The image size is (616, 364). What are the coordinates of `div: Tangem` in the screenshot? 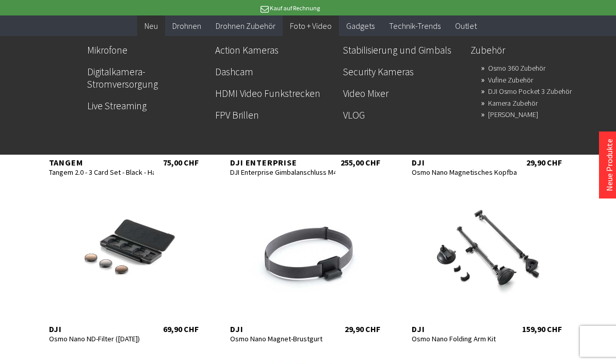 It's located at (101, 163).